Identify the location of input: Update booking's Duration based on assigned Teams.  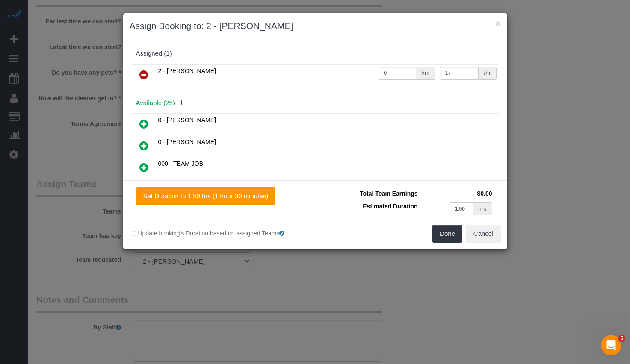
(132, 234).